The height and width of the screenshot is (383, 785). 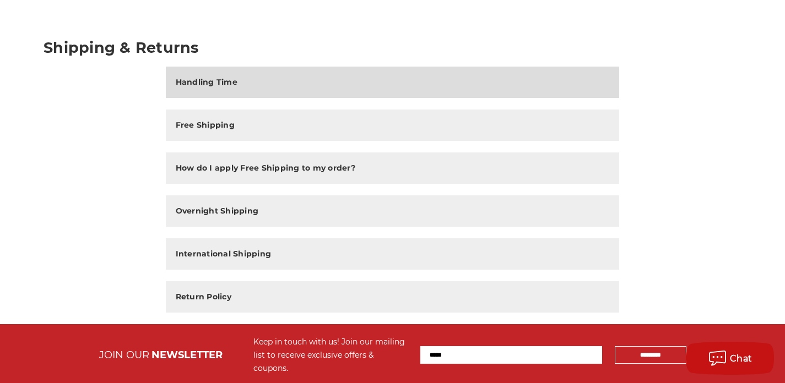 What do you see at coordinates (393, 254) in the screenshot?
I see `button: International Shipping` at bounding box center [393, 254].